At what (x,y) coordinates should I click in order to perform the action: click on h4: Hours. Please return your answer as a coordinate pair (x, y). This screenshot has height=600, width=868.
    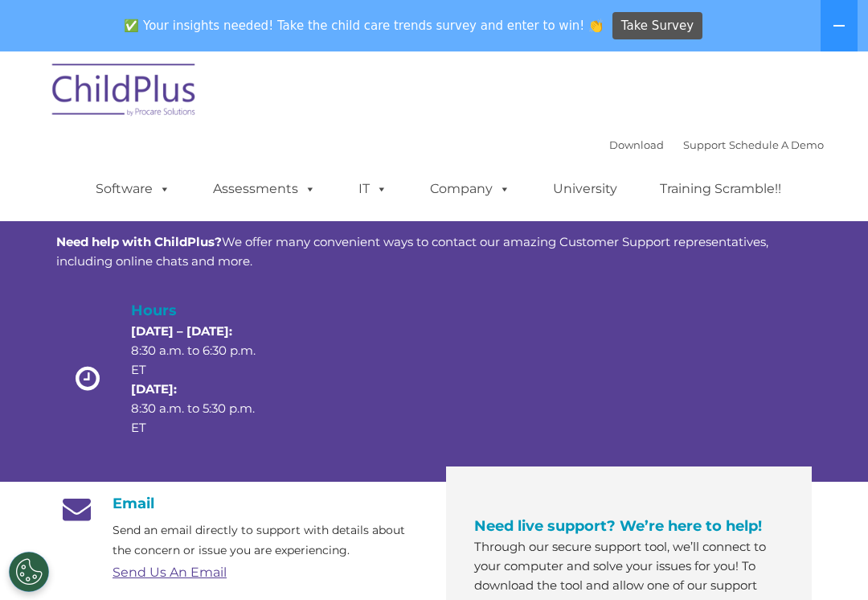
    Looking at the image, I should click on (194, 311).